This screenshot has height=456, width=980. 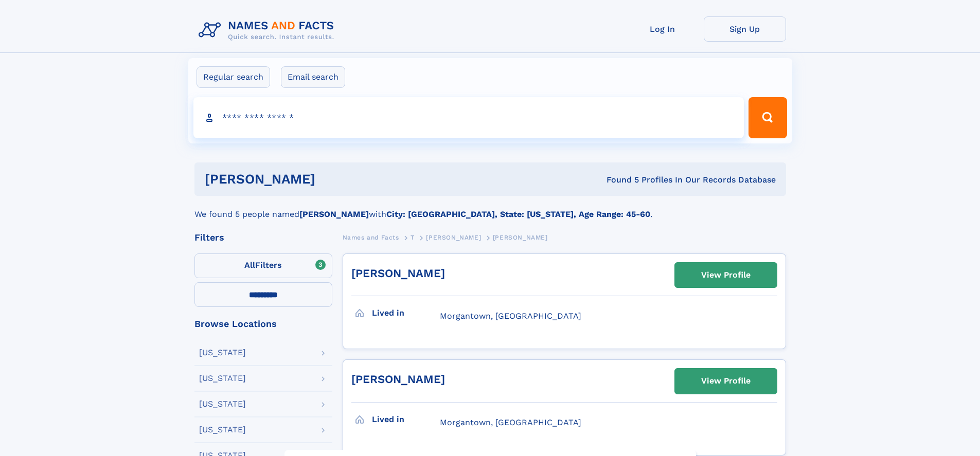 I want to click on span: T, so click(x=412, y=238).